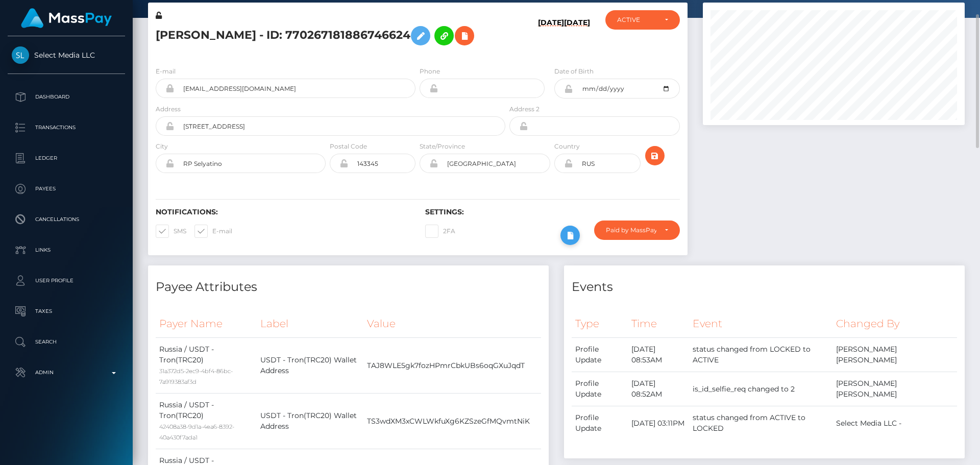  What do you see at coordinates (452, 365) in the screenshot?
I see `td: TAJ8WLE5gk7fozHPmrCbkUBs6oqGXuJqdT` at bounding box center [452, 365].